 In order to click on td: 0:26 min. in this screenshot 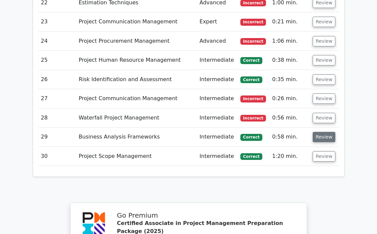, I will do `click(290, 98)`.